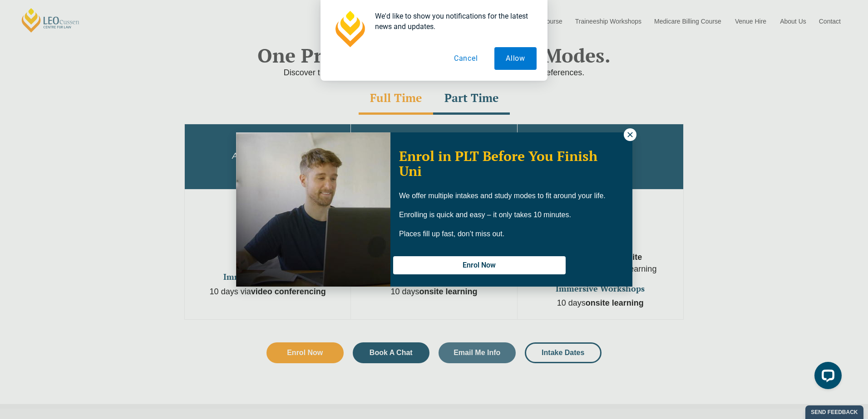  I want to click on span: We offer multiple intakes and study modes to fit around your life., so click(502, 196).